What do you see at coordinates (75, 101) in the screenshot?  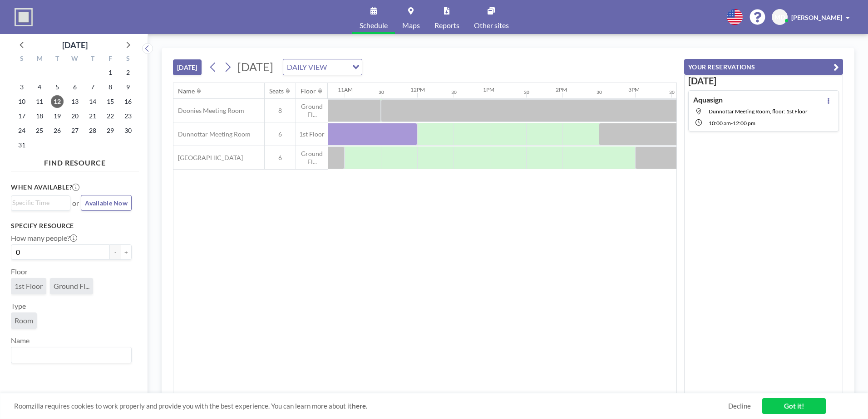 I see `span: Wednesday, August 13, 2025` at bounding box center [75, 101].